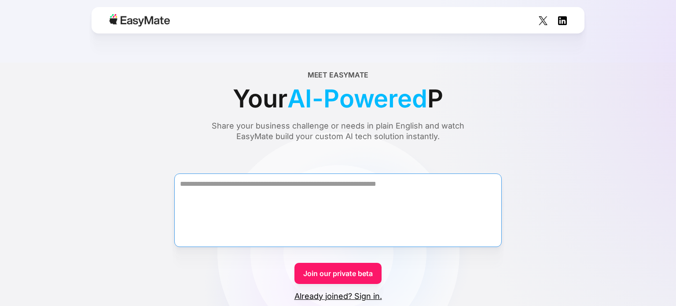 The width and height of the screenshot is (676, 306). What do you see at coordinates (338, 296) in the screenshot?
I see `a: Already joined? Sign in.` at bounding box center [338, 296].